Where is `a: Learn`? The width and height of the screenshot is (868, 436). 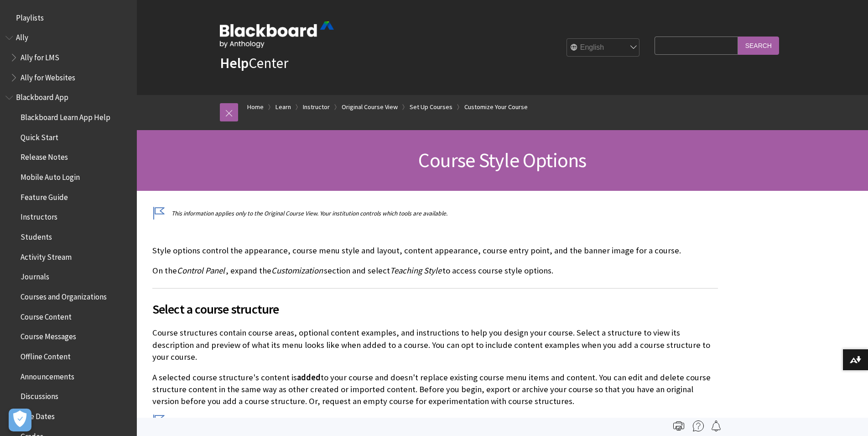 a: Learn is located at coordinates (283, 107).